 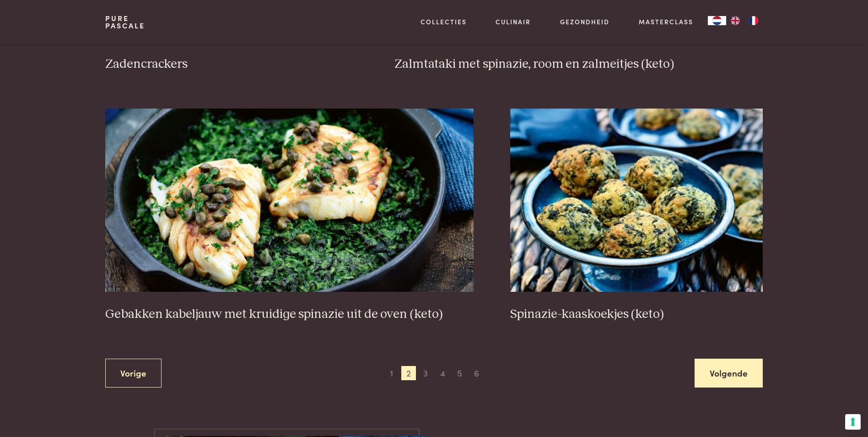 I want to click on img: Spinazie-kaaskoekjes (keto), so click(x=636, y=200).